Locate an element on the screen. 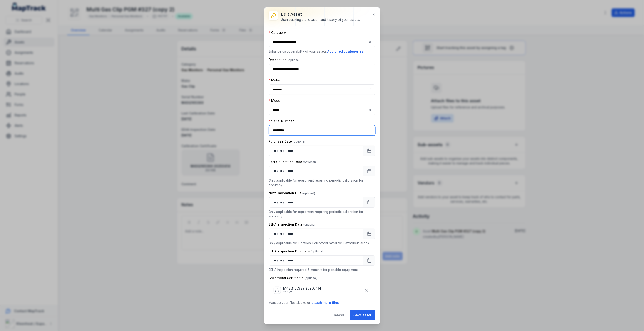 This screenshot has height=331, width=644. div: Start tracking the location and history of your assets. is located at coordinates (321, 20).